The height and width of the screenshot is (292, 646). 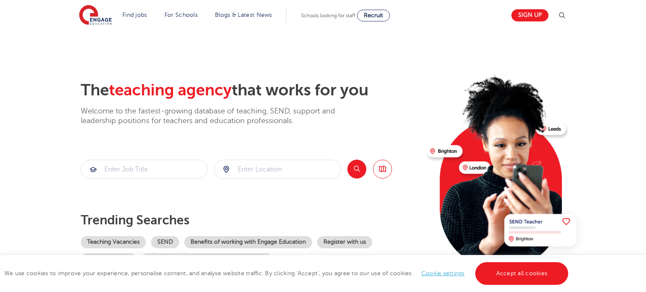 I want to click on a: Register with us, so click(x=345, y=242).